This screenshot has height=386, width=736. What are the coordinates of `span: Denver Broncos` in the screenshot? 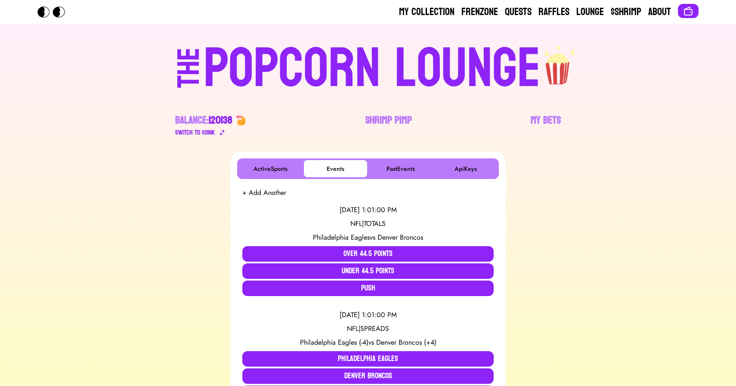 It's located at (400, 237).